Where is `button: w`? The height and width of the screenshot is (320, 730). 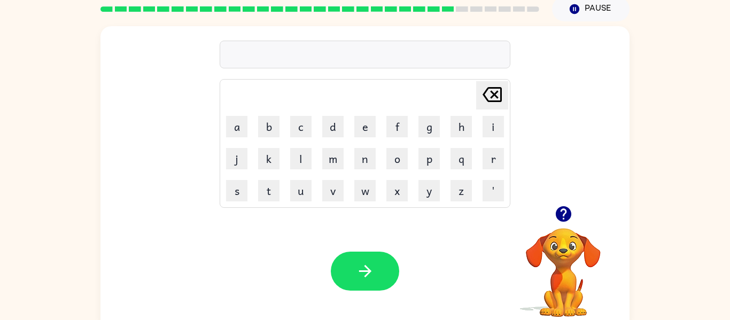
button: w is located at coordinates (365, 191).